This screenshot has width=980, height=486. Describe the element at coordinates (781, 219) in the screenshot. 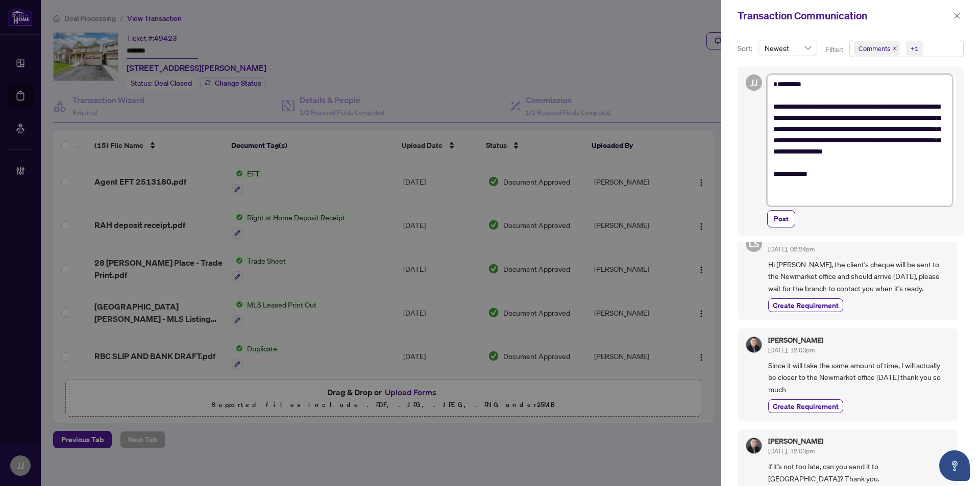

I see `span: Post` at that location.